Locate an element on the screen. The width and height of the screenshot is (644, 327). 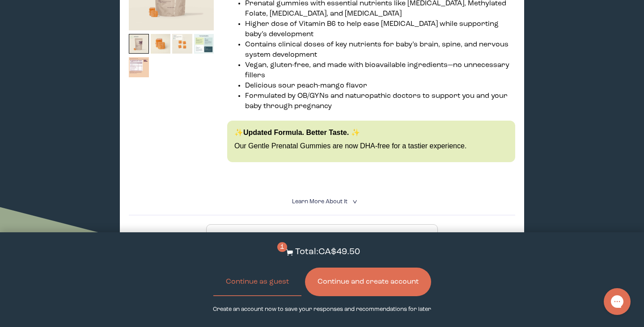
li: Formulated by OB/GYNs and naturopathic doctors to support you and your baby through pregnancy is located at coordinates (380, 102).